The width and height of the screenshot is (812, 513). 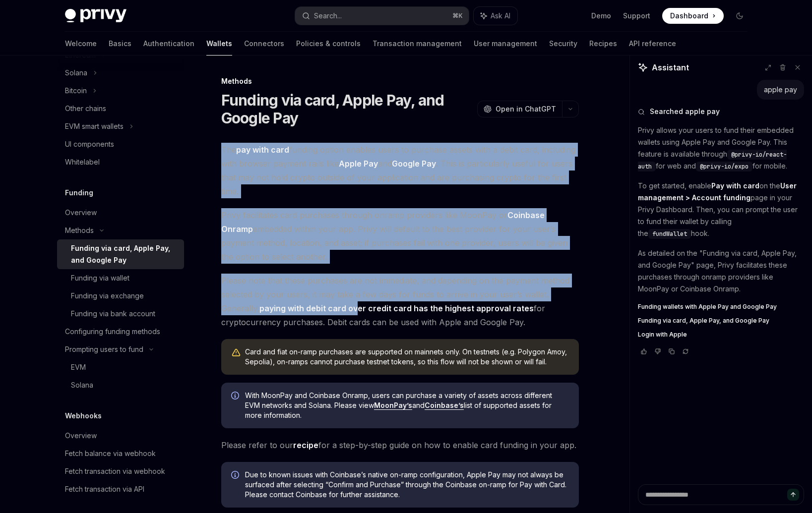 I want to click on strong: Pay with card, so click(x=735, y=186).